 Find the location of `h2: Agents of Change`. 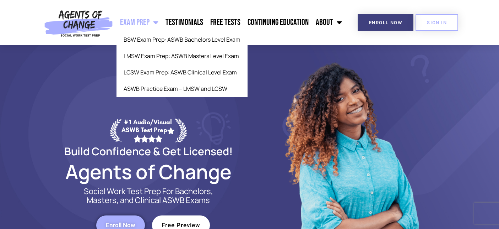

h2: Agents of Change is located at coordinates (149, 171).